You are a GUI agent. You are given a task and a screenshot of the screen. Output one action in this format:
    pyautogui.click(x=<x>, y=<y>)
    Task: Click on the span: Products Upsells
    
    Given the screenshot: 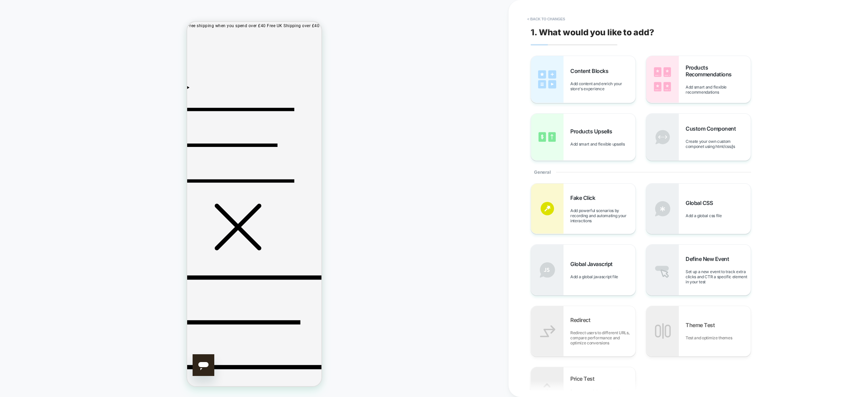 What is the action you would take?
    pyautogui.click(x=593, y=131)
    